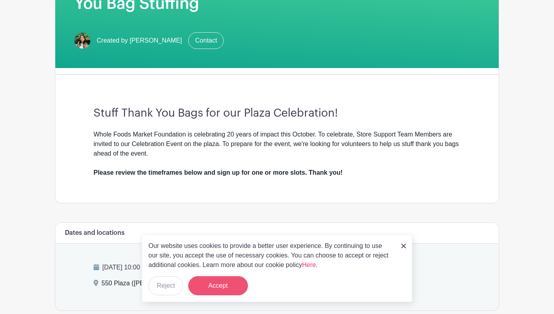 The width and height of the screenshot is (554, 314). I want to click on h3: Stuff Thank You Bags for our Plaza Celebration!, so click(277, 113).